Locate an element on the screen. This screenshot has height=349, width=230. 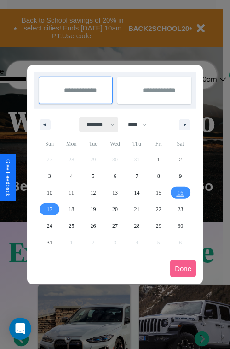
span: Tue is located at coordinates (93, 144).